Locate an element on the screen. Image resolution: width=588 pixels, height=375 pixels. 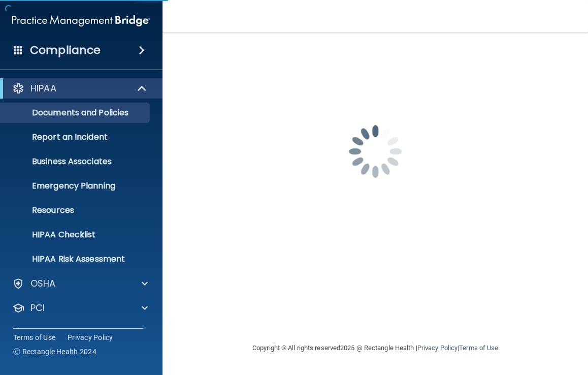
div: Copyright © All rights reserved 2025 @ Rectangle Health | | is located at coordinates (375, 348).